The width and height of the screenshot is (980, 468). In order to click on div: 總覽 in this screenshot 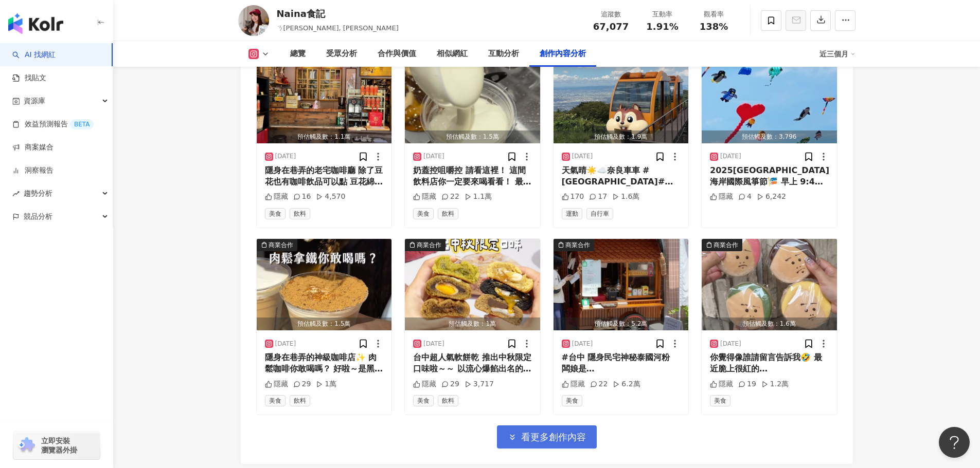, I will do `click(298, 54)`.